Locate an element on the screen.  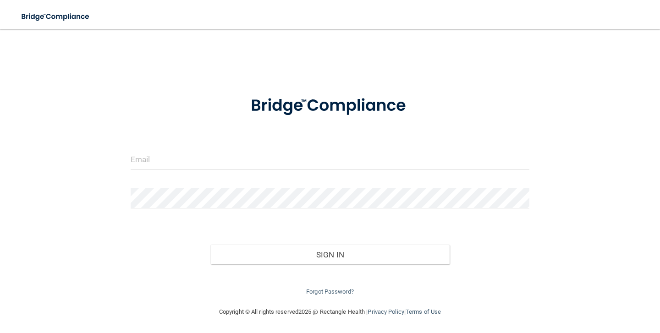
div: Copyright © All rights reserved 2025 @ Rectangle Health | | is located at coordinates (330, 312).